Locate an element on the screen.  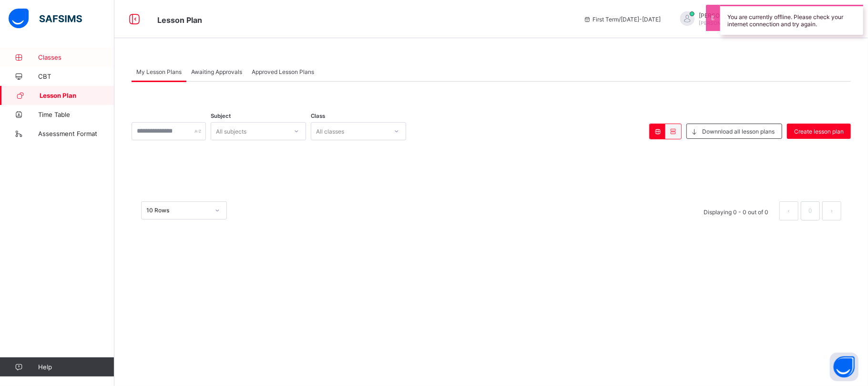
span: session/term information is located at coordinates (622, 19).